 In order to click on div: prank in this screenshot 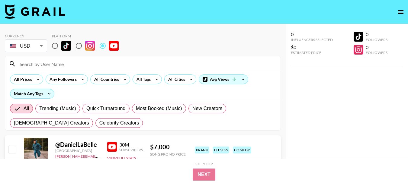, I will do `click(202, 150)`.